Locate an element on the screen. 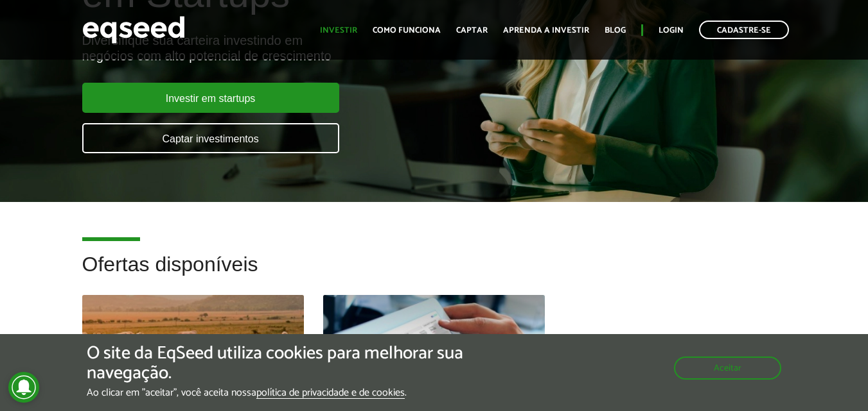 The height and width of the screenshot is (411, 868). a: Investir is located at coordinates (338, 30).